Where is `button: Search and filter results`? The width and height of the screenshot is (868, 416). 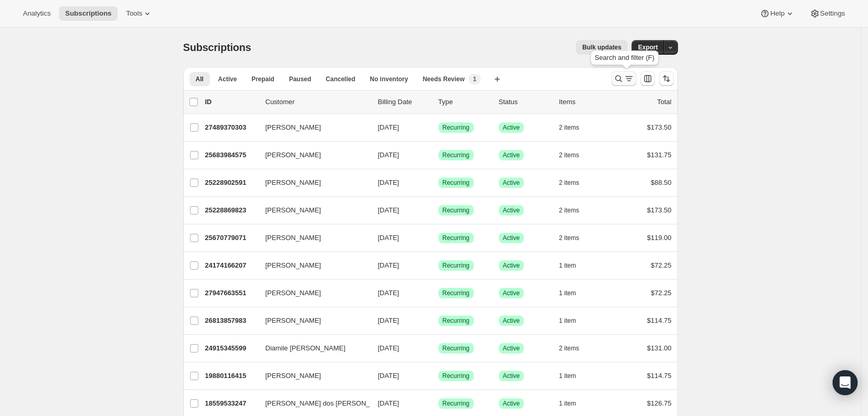 button: Search and filter results is located at coordinates (623, 78).